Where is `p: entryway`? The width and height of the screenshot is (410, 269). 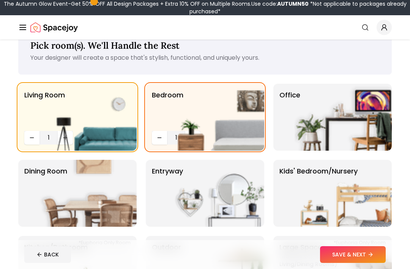 p: entryway is located at coordinates (167, 193).